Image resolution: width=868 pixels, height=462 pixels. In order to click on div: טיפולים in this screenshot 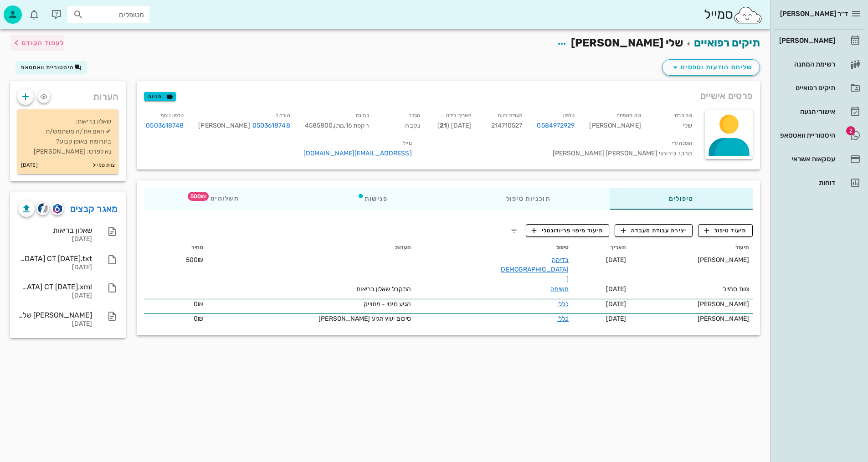, I will do `click(681, 199)`.